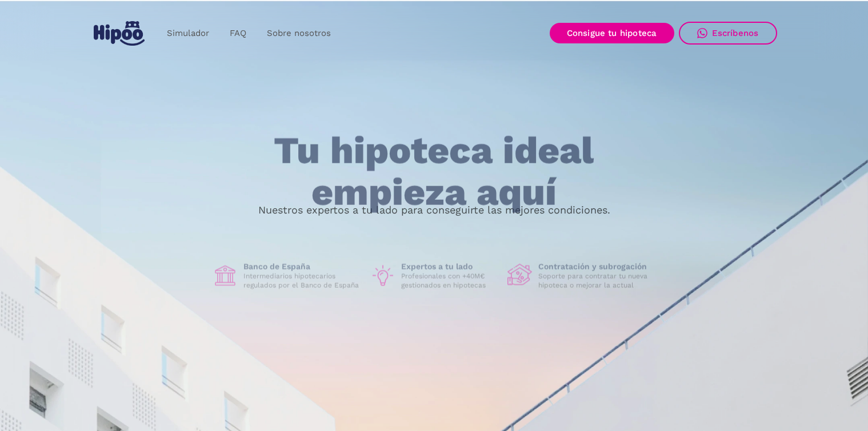 The height and width of the screenshot is (431, 868). What do you see at coordinates (450, 267) in the screenshot?
I see `h1: Expertos a tu lado` at bounding box center [450, 267].